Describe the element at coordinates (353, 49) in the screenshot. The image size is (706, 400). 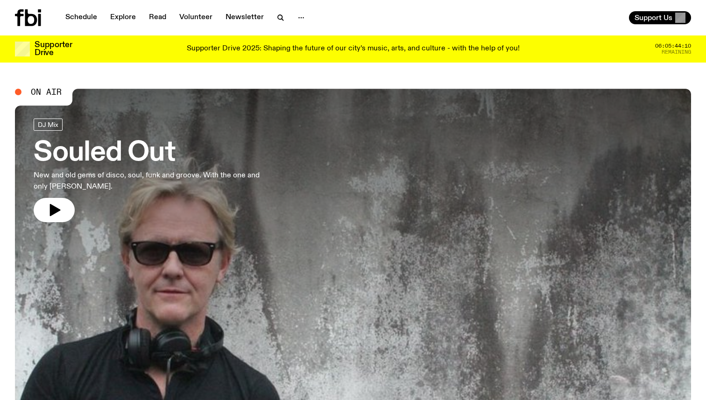
I see `p: Supporter Drive 2025: Shaping the future of our city’s music, arts, and culture - with the help o...` at that location.